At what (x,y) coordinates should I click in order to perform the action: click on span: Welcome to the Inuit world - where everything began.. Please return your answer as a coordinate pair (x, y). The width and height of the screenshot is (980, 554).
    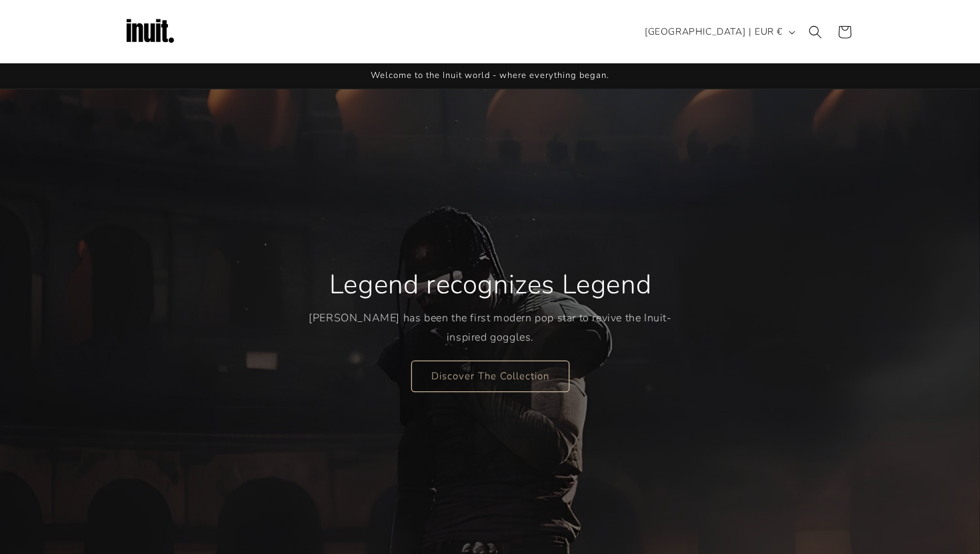
    Looking at the image, I should click on (490, 75).